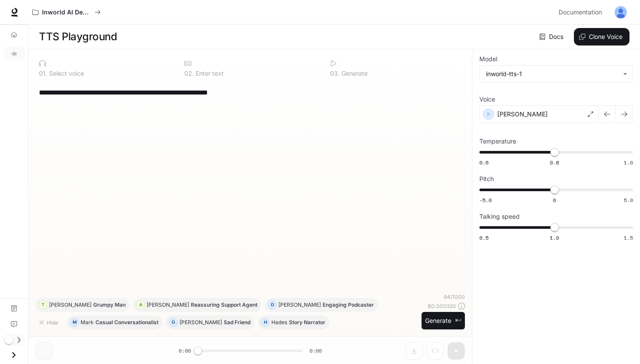  What do you see at coordinates (354, 74) in the screenshot?
I see `p: Generate` at bounding box center [354, 74].